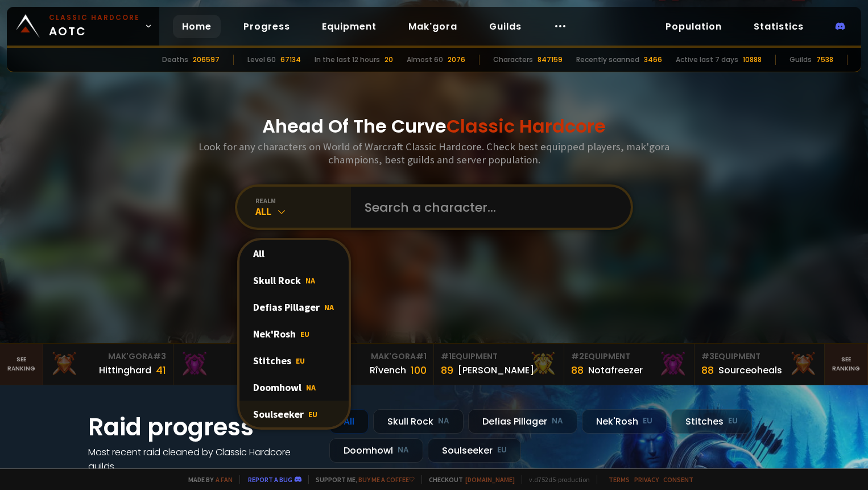 The width and height of the screenshot is (868, 490). I want to click on a: Guilds, so click(505, 26).